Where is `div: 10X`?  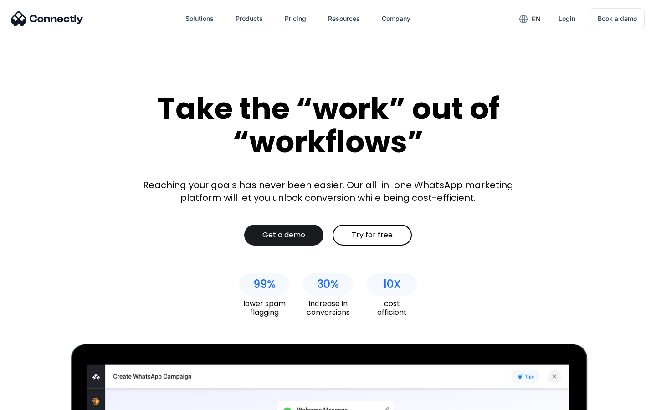 div: 10X is located at coordinates (392, 284).